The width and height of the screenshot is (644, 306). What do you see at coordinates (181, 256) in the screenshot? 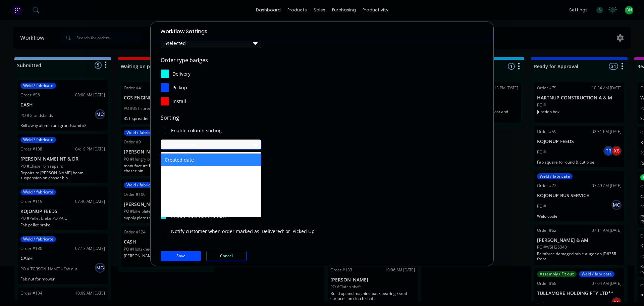
I see `button: Save` at bounding box center [181, 256].